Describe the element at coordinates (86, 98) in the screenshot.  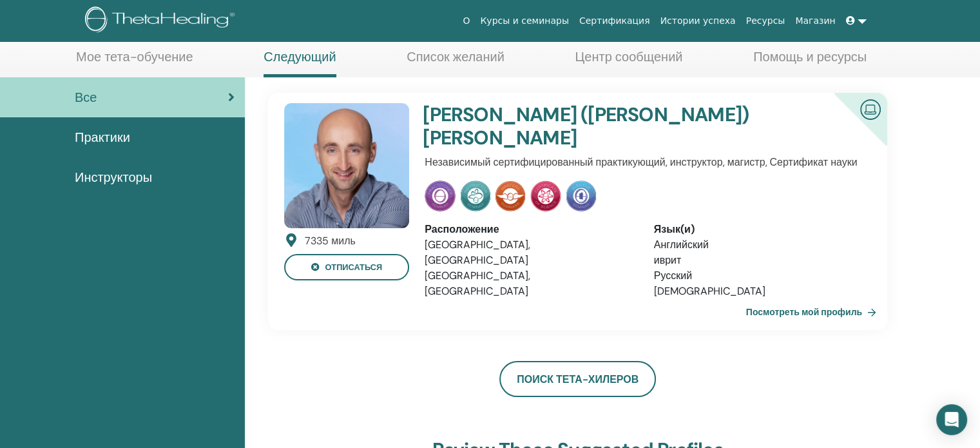
I see `span: Все` at that location.